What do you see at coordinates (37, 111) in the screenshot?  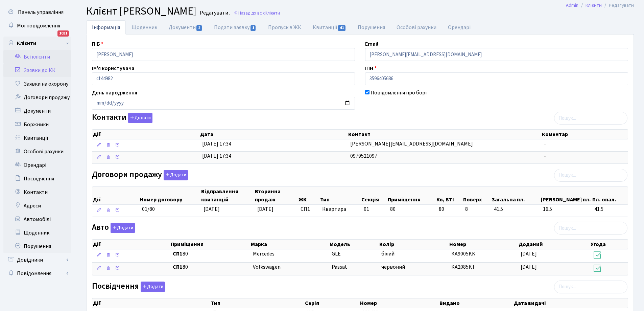 I see `a: Документи` at bounding box center [37, 111].